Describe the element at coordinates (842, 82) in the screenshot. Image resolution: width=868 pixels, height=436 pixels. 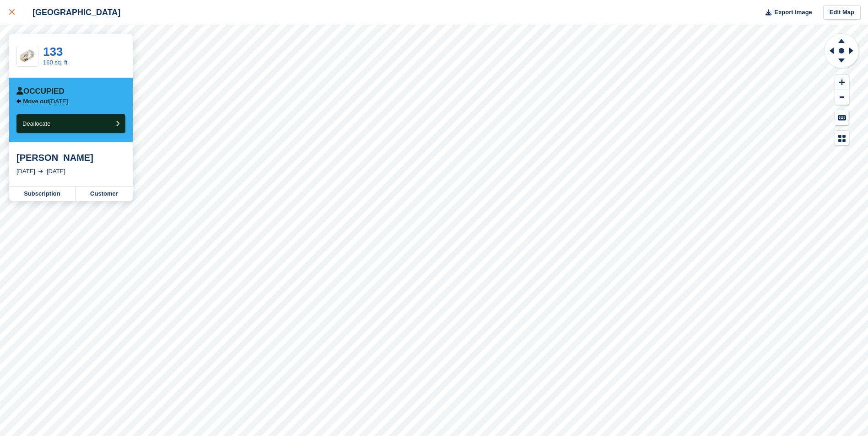
I see `button: Zoom In` at that location.